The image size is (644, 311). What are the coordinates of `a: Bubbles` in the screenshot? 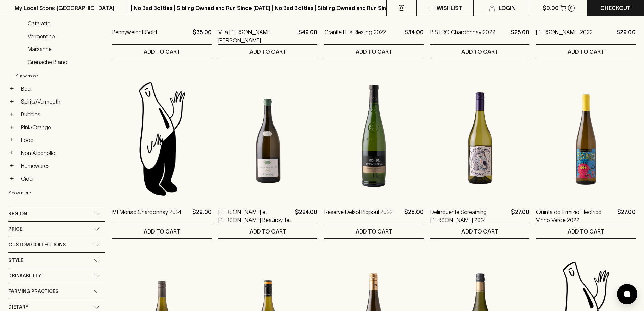 It's located at (61, 115).